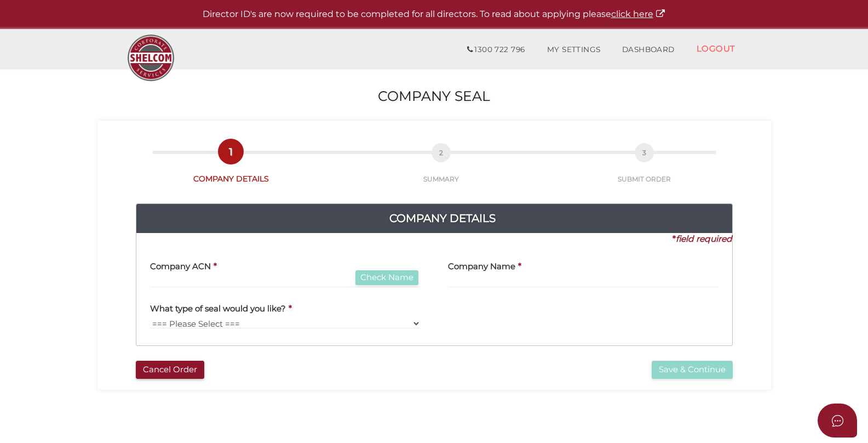 The width and height of the screenshot is (868, 443). I want to click on button: Open asap, so click(837, 420).